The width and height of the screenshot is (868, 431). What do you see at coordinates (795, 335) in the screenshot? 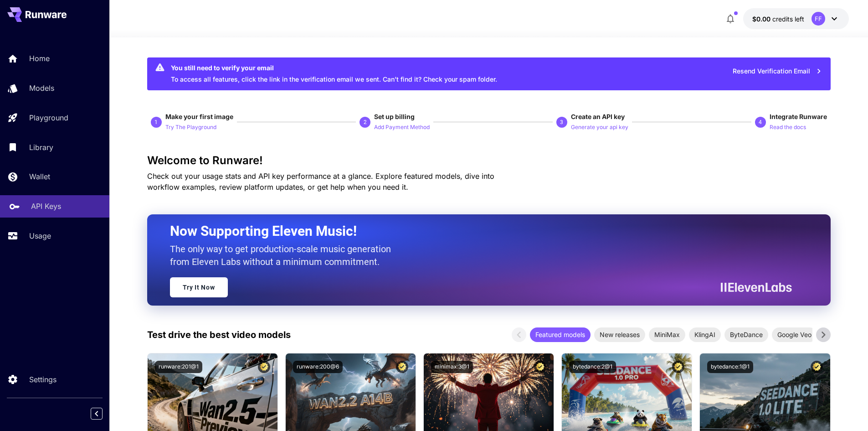
I see `div: Google Veo` at bounding box center [795, 335].